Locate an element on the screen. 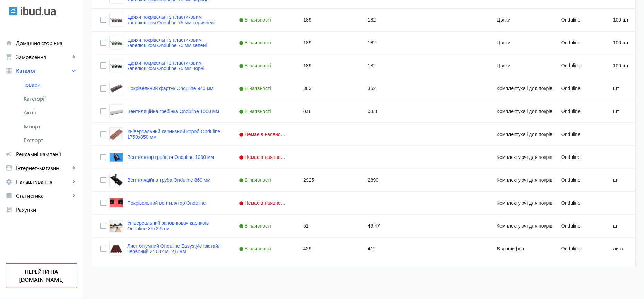 Image resolution: width=644 pixels, height=299 pixels. img: ibud_text.svg is located at coordinates (38, 11).